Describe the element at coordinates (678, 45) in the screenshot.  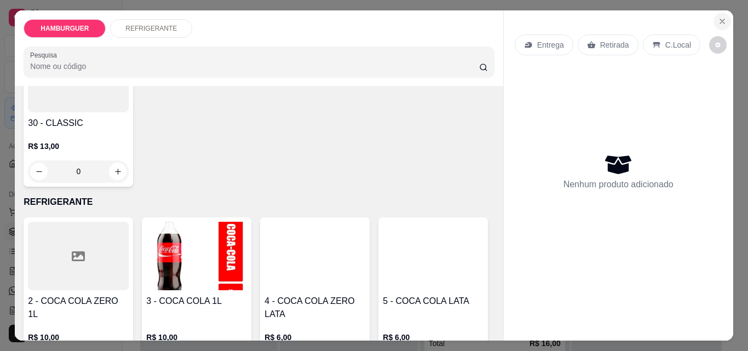
I see `p: C.Local` at that location.